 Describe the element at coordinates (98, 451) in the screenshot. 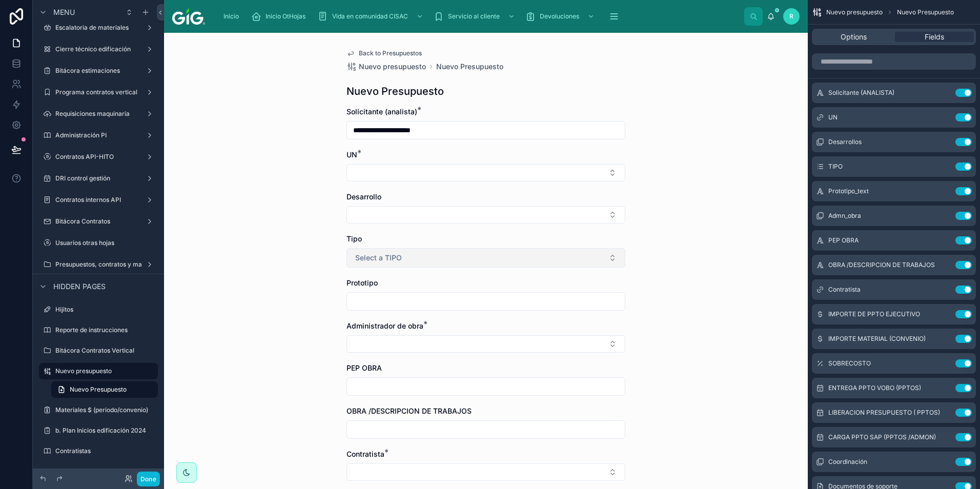

I see `a: Contratistas` at that location.